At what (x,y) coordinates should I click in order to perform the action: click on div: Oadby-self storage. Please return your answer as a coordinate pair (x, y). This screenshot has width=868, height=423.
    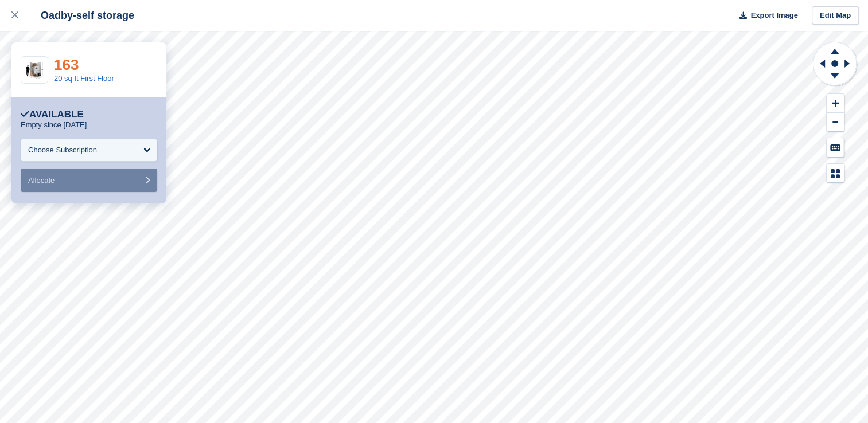
    Looking at the image, I should click on (82, 16).